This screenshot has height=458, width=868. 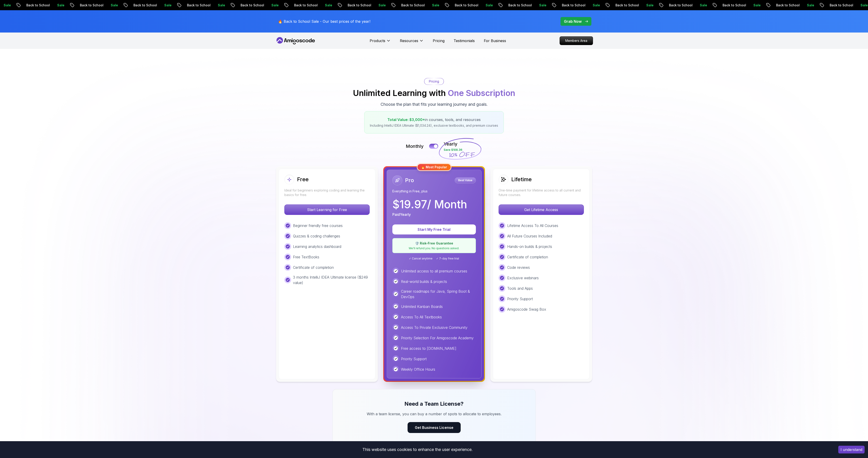 I want to click on p: Learning analytics dashboard, so click(x=317, y=247).